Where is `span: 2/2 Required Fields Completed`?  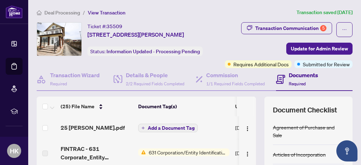
span: 2/2 Required Fields Completed is located at coordinates (155, 84).